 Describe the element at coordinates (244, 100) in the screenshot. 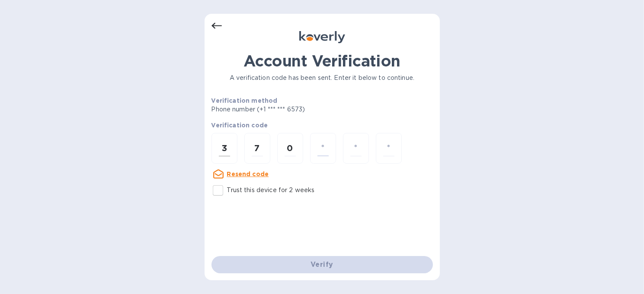

I see `b: Verification method` at that location.